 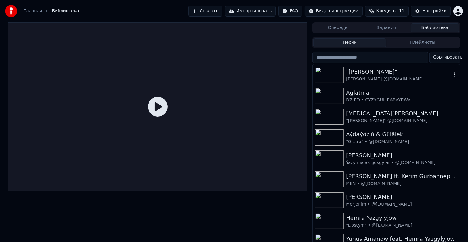 What do you see at coordinates (251, 11) in the screenshot?
I see `button: Импортировать` at bounding box center [251, 11].